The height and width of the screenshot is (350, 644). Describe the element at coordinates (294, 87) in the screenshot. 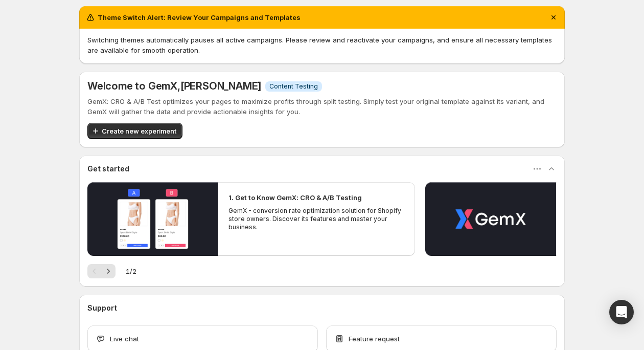

I see `span: Content Testing` at that location.